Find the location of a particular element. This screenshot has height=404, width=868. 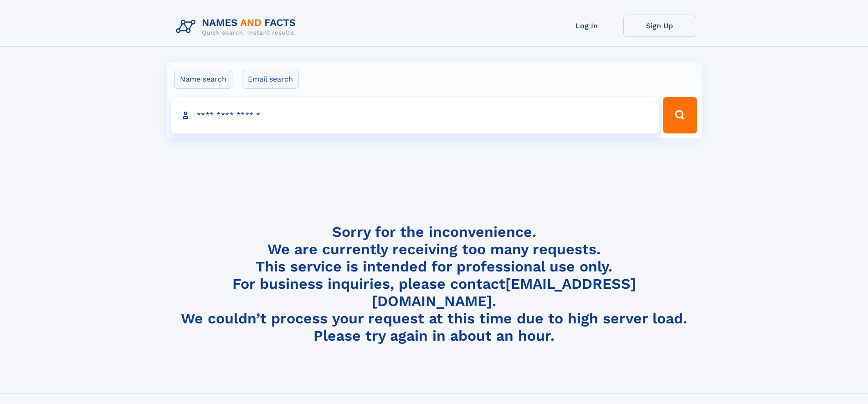

input: search input is located at coordinates (415, 115).